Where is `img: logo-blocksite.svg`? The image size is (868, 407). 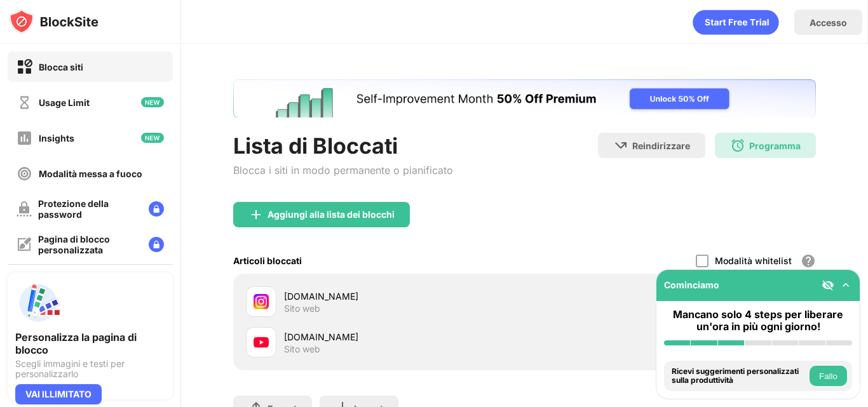 img: logo-blocksite.svg is located at coordinates (53, 21).